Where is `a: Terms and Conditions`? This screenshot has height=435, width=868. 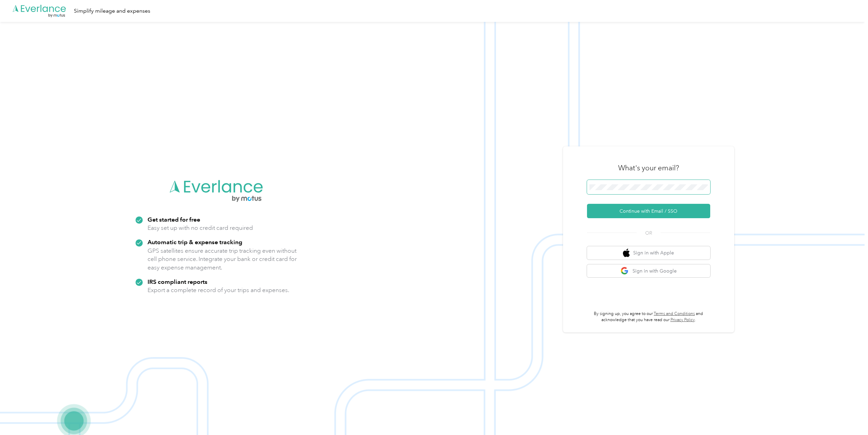 a: Terms and Conditions is located at coordinates (675, 313).